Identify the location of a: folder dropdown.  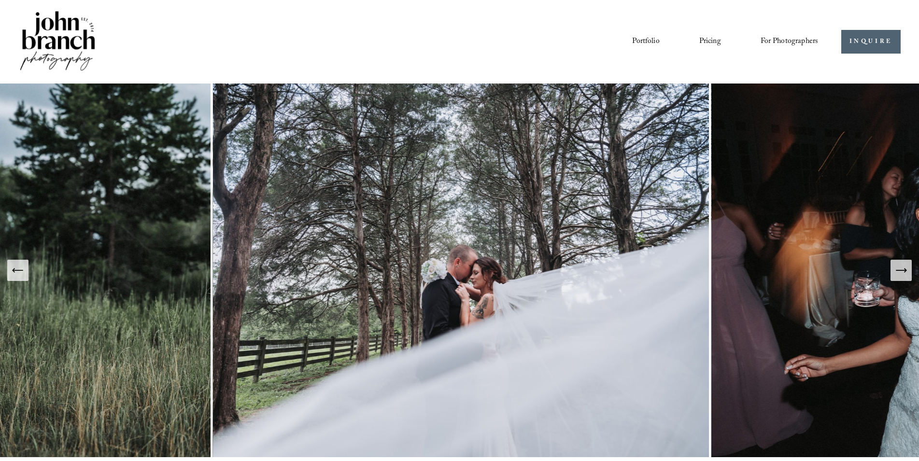
(790, 42).